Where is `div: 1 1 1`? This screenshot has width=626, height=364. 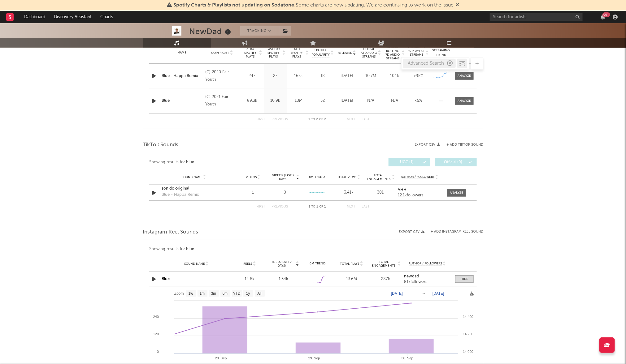 div: 1 1 1 is located at coordinates (317, 207).